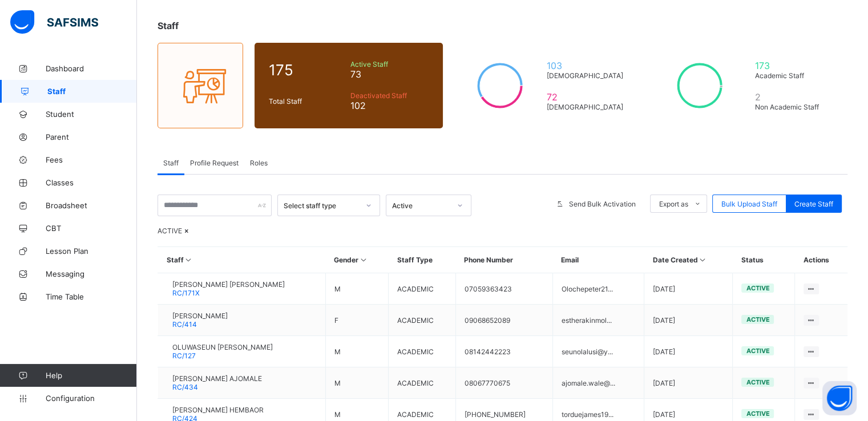 The width and height of the screenshot is (868, 421). What do you see at coordinates (598, 320) in the screenshot?
I see `td: estherakinmol...` at bounding box center [598, 320].